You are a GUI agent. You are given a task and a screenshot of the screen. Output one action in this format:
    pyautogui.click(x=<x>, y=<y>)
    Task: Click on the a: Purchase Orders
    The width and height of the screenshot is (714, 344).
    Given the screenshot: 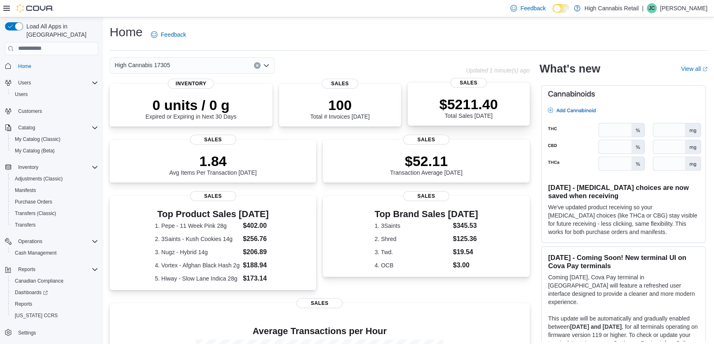 What is the action you would take?
    pyautogui.click(x=33, y=202)
    